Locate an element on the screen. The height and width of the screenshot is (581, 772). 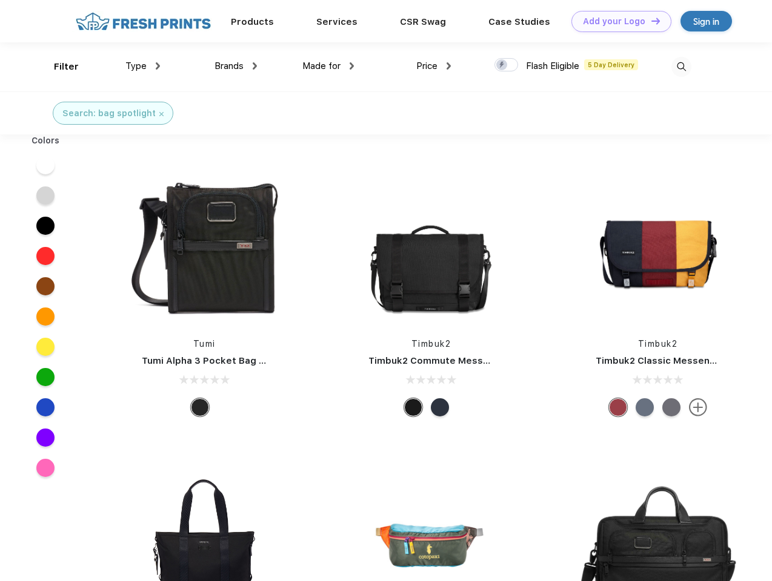
span: 5 Day Delivery is located at coordinates (610, 65).